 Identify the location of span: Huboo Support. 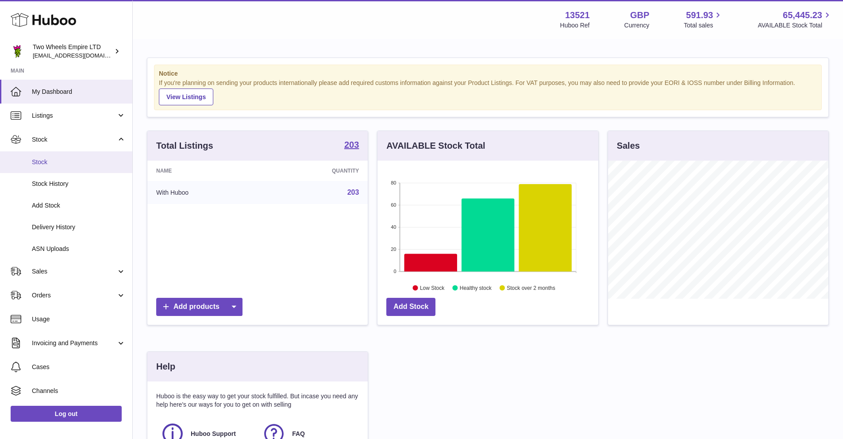
(213, 434).